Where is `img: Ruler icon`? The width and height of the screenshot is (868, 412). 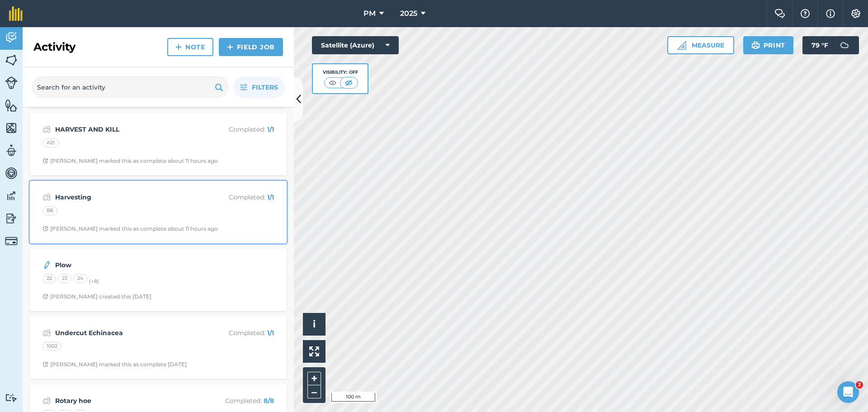 img: Ruler icon is located at coordinates (681, 45).